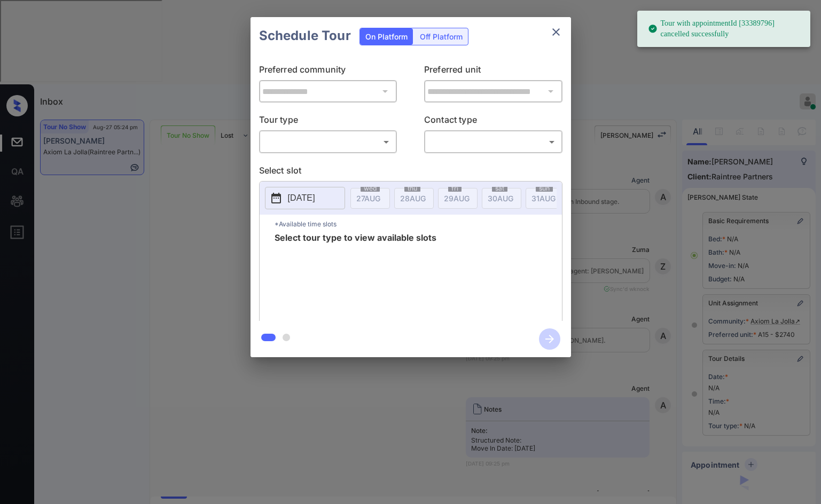  What do you see at coordinates (441, 36) in the screenshot?
I see `div: Off Platform` at bounding box center [441, 36].